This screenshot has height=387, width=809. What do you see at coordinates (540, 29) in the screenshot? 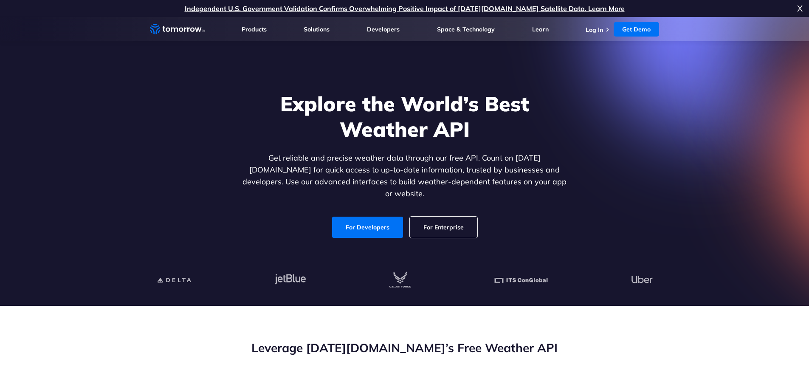
I see `a: Learn` at bounding box center [540, 29].